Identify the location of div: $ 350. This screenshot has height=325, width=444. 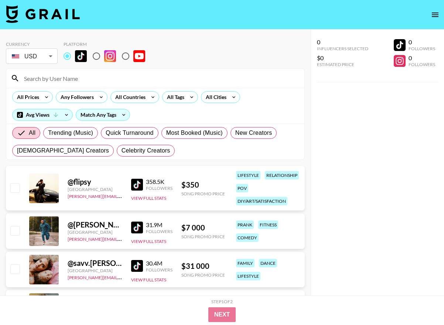
(203, 185).